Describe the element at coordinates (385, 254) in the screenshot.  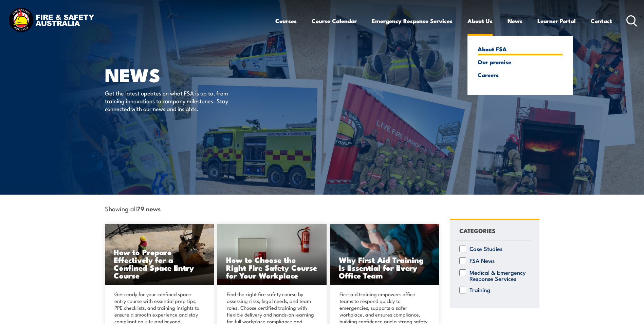
I see `a: Why First Aid Training Is Essential for Every Office Team` at that location.